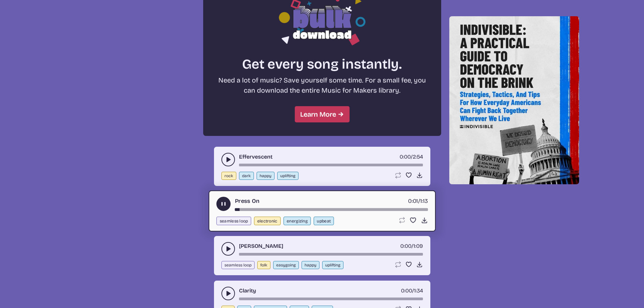 The height and width of the screenshot is (308, 644). Describe the element at coordinates (247, 176) in the screenshot. I see `button: dark` at that location.